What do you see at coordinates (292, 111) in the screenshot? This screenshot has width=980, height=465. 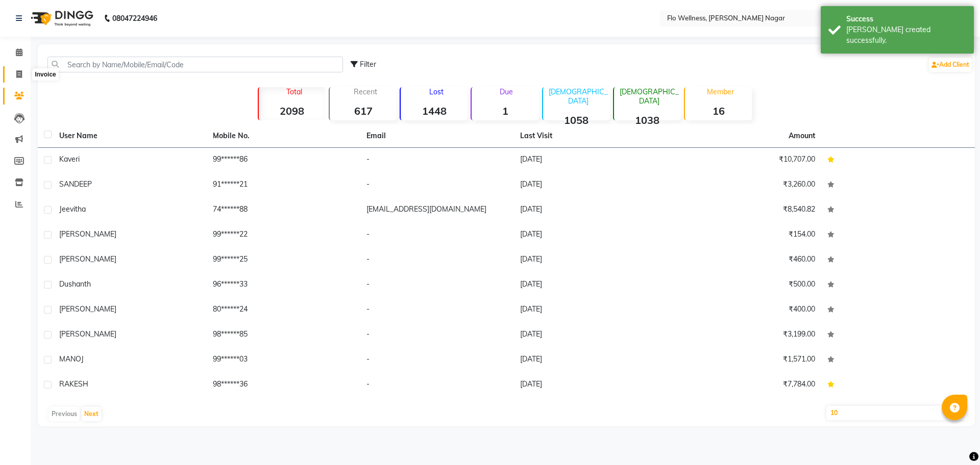 I see `strong: 2098` at bounding box center [292, 111].